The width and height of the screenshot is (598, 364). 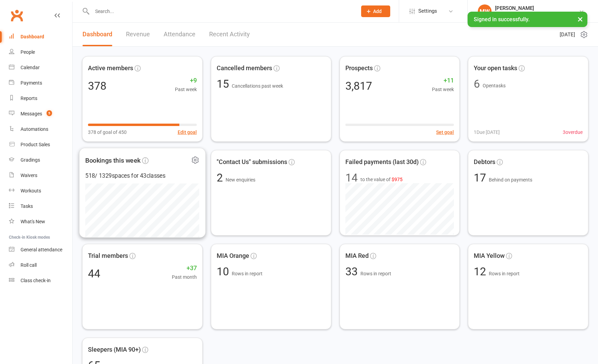 What do you see at coordinates (34, 129) in the screenshot?
I see `div: Automations` at bounding box center [34, 129].